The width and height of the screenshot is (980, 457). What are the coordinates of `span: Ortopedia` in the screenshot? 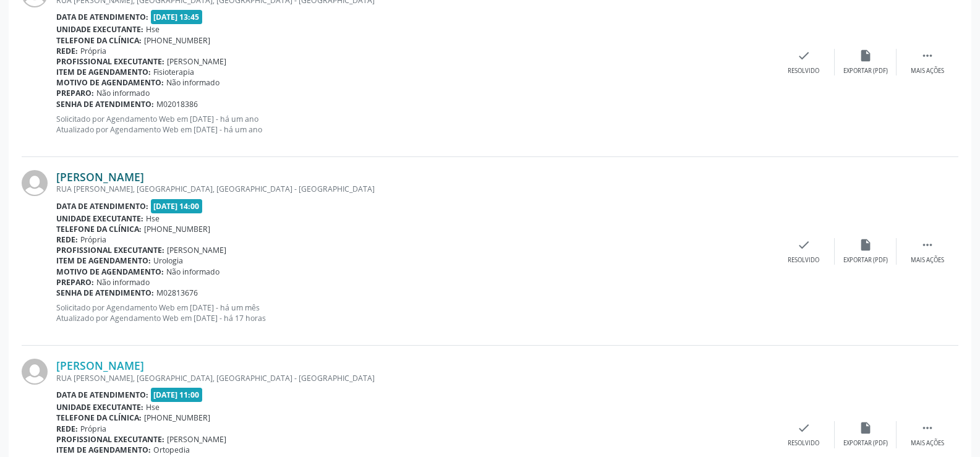 It's located at (171, 450).